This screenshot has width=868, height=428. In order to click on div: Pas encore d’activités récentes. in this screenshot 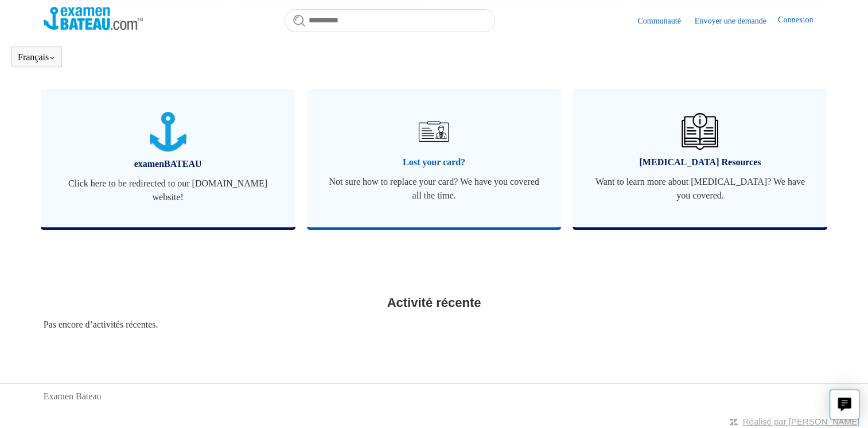, I will do `click(435, 325)`.